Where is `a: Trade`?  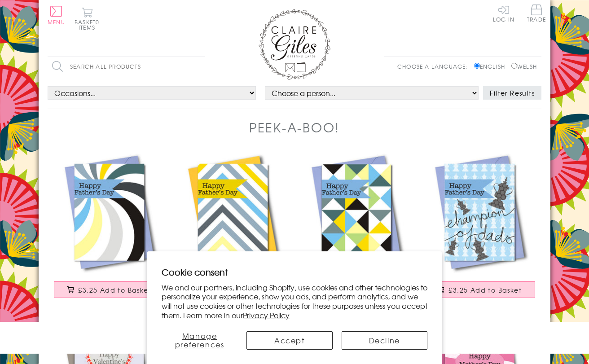 a: Trade is located at coordinates (536, 14).